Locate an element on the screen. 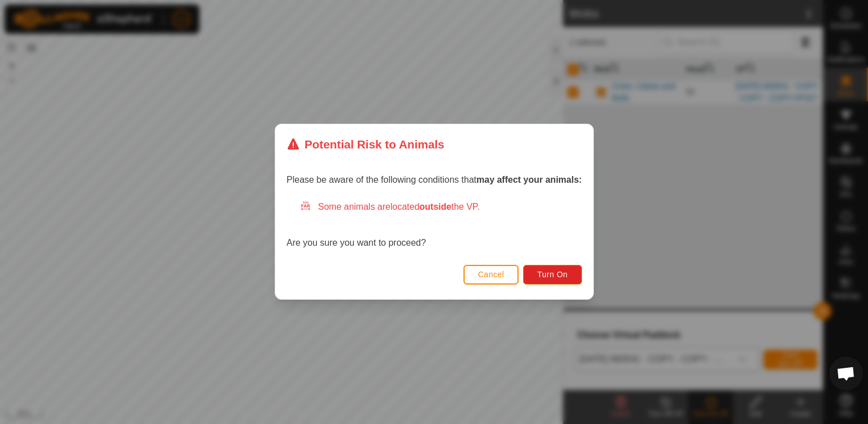 The width and height of the screenshot is (868, 424). span: Cancel is located at coordinates (491, 275).